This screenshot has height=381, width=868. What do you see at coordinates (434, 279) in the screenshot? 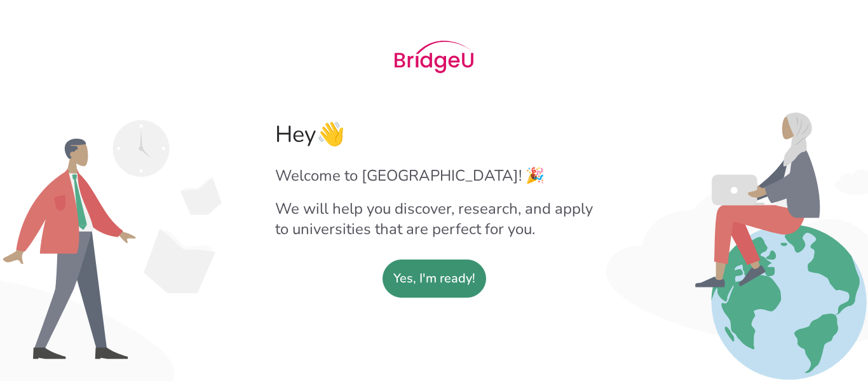
I see `sl-button: Yes, I'm ready!` at bounding box center [434, 279].